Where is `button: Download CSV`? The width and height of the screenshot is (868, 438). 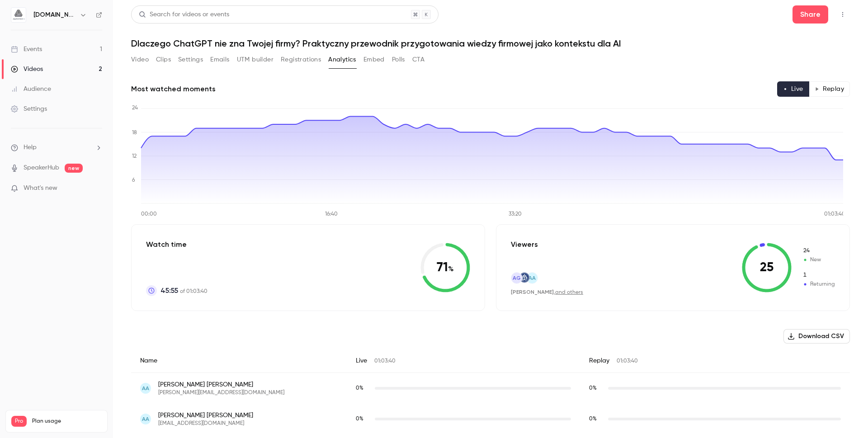
button: Download CSV is located at coordinates (817, 336).